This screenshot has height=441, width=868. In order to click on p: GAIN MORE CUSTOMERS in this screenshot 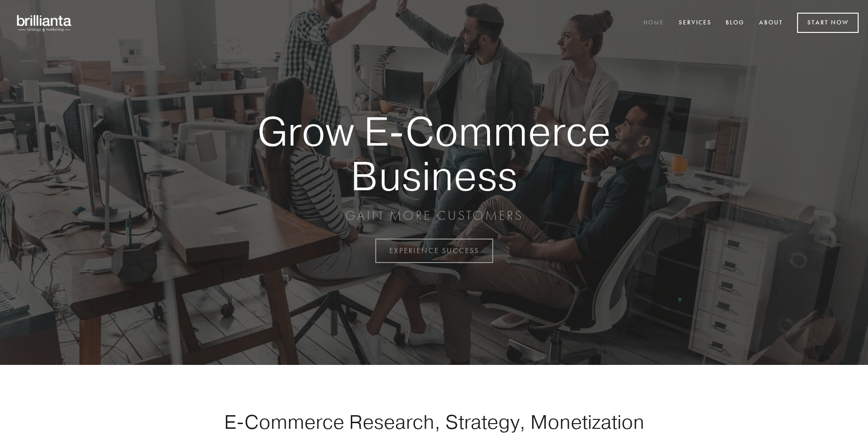, I will do `click(434, 216)`.